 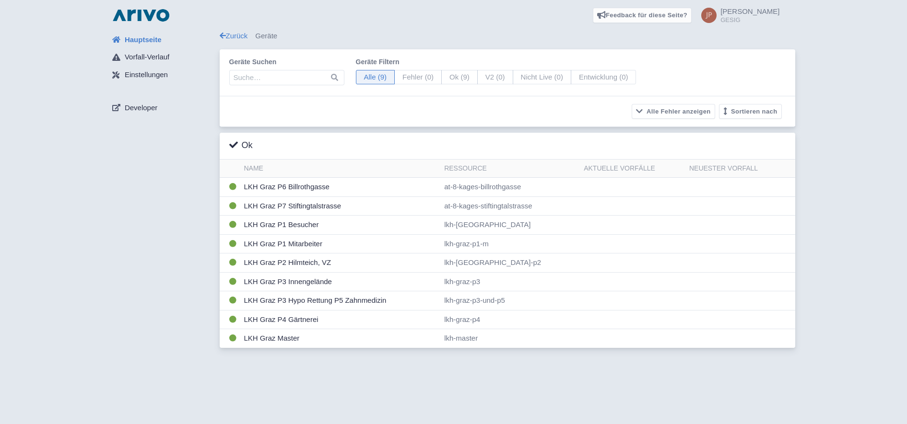 What do you see at coordinates (510, 244) in the screenshot?
I see `td: lkh-graz-p1-m` at bounding box center [510, 244].